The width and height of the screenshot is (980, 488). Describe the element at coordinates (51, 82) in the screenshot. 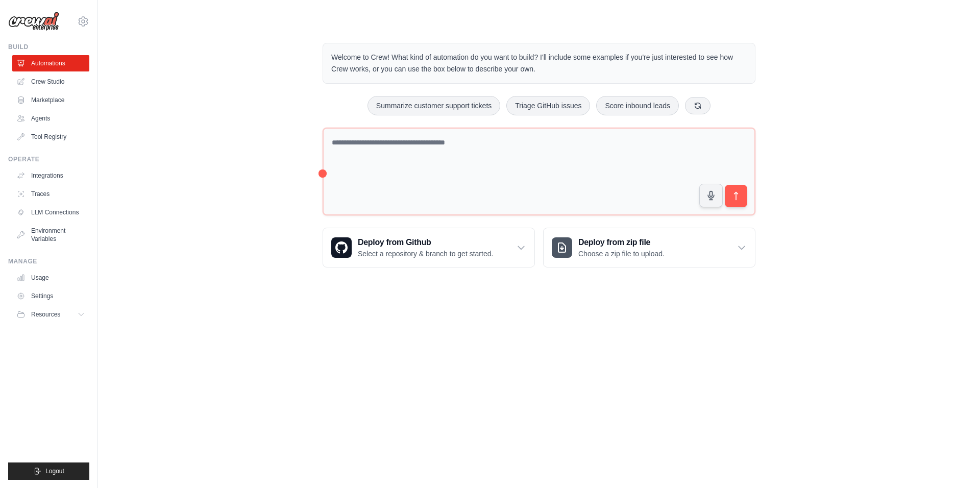

I see `a: Crew Studio` at that location.